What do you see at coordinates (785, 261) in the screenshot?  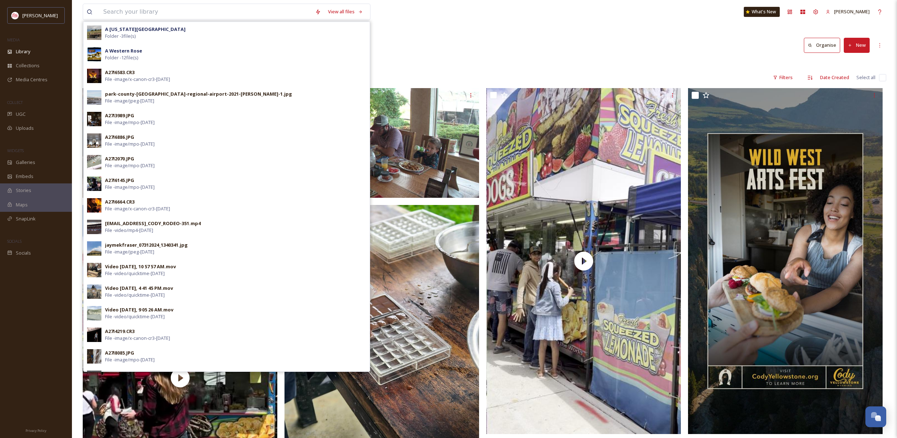 I see `img: 4th of July 2025_ (21).JPG` at bounding box center [785, 261].